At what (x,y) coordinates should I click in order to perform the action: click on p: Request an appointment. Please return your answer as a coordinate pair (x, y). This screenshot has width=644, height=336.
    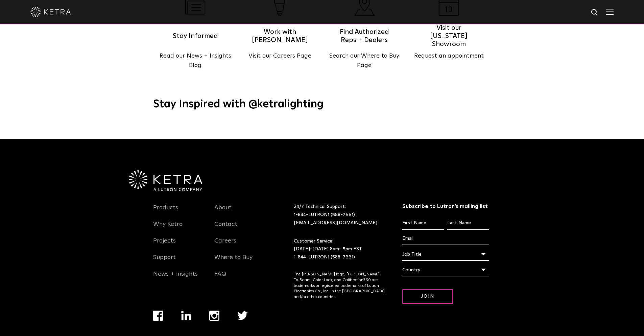
    Looking at the image, I should click on (449, 56).